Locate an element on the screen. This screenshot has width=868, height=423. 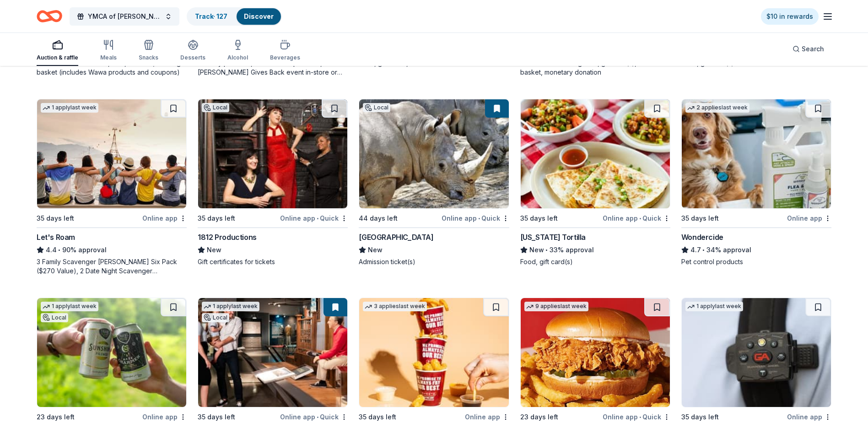
div: Let's Roam is located at coordinates (56, 237).